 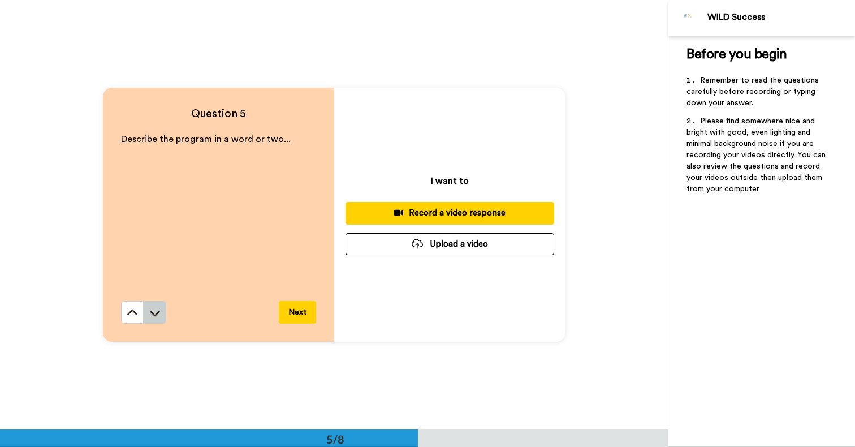 What do you see at coordinates (218, 114) in the screenshot?
I see `h4: Question 5` at bounding box center [218, 114].